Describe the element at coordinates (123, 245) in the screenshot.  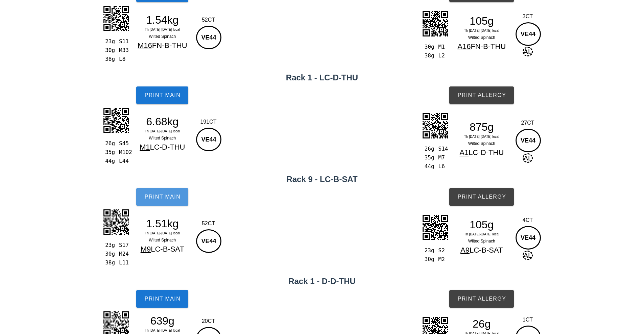
I see `div: S17` at that location.